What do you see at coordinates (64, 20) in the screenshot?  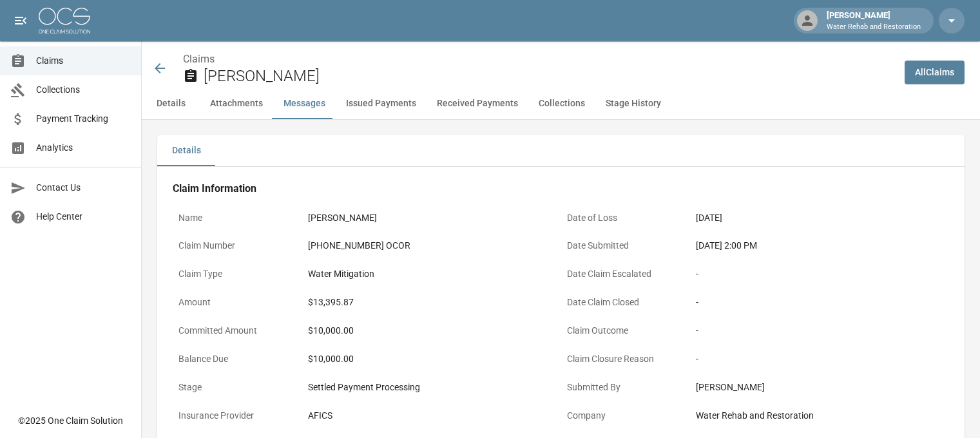 I see `img: ocs-logo-white-transparent.png` at bounding box center [64, 20].